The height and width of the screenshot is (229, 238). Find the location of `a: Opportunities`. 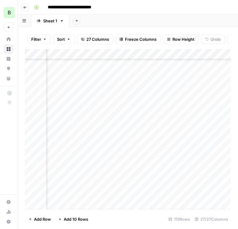

a: Opportunities is located at coordinates (9, 69).